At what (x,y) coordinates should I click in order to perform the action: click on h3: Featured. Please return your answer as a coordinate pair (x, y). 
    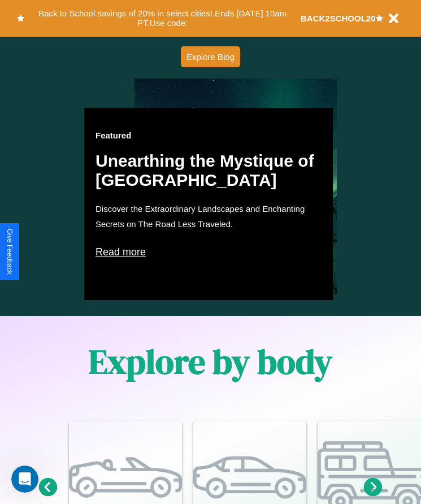
    Looking at the image, I should click on (208, 135).